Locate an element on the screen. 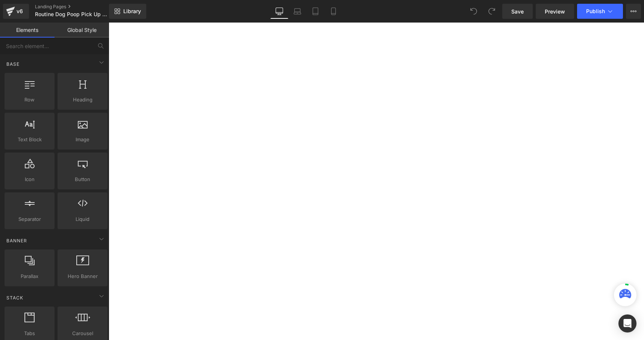 The height and width of the screenshot is (340, 644). a: Global Style is located at coordinates (82, 30).